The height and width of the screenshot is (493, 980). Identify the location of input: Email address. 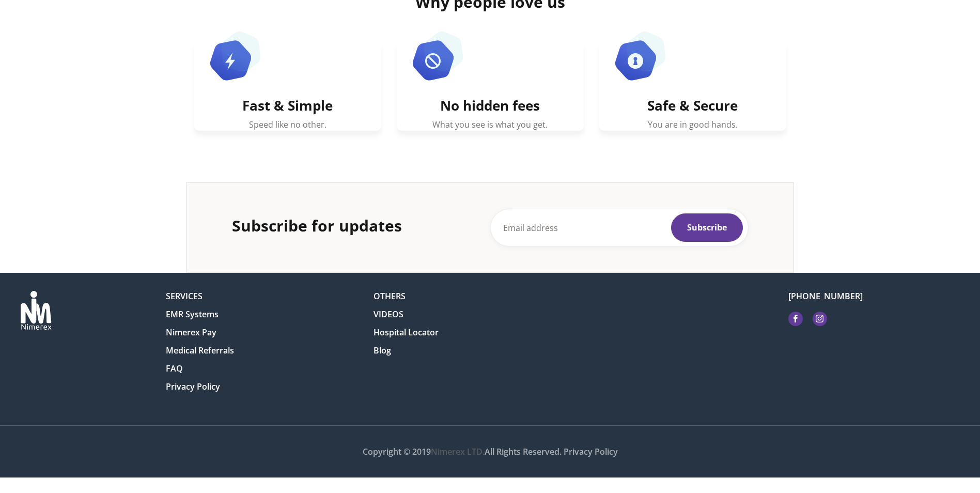
(619, 228).